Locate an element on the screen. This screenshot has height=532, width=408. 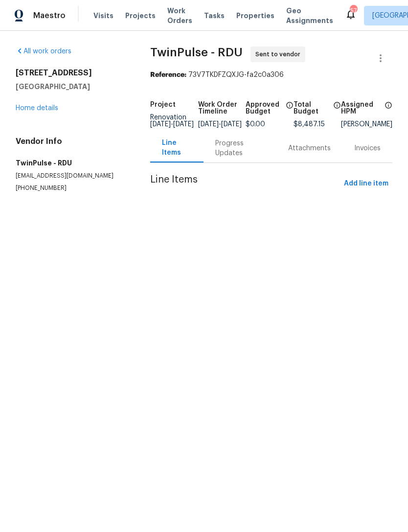
button: Add line item is located at coordinates (366, 183).